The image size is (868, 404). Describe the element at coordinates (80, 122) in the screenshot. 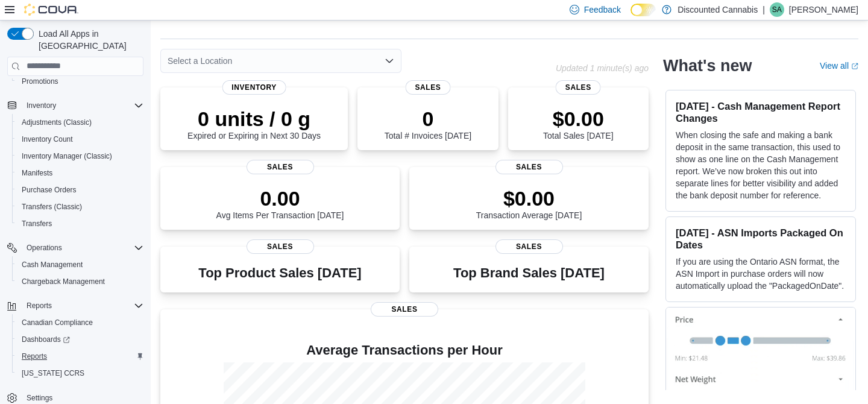

I see `button: Adjustments (Classic)` at that location.